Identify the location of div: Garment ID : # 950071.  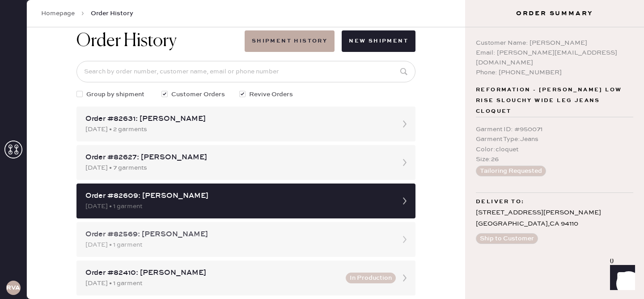
(554, 129).